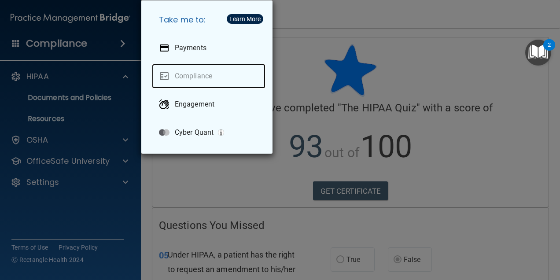  What do you see at coordinates (195, 104) in the screenshot?
I see `p: Engagement` at bounding box center [195, 104].